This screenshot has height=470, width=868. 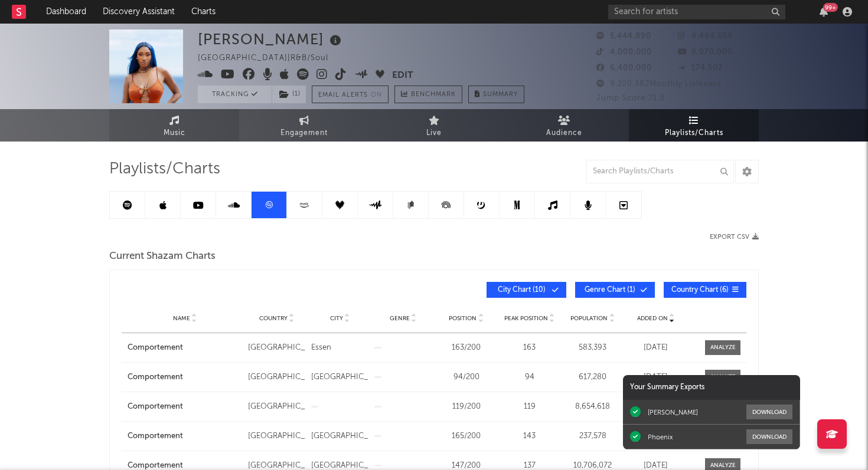 I want to click on a: Benchmark, so click(x=428, y=95).